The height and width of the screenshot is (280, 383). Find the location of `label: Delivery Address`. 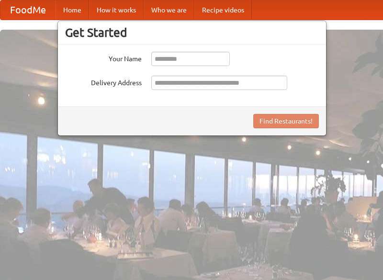

label: Delivery Address is located at coordinates (103, 81).